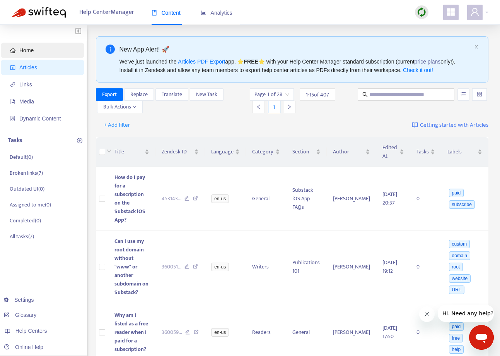  I want to click on p: Outdated UI ( 0 ), so click(27, 189).